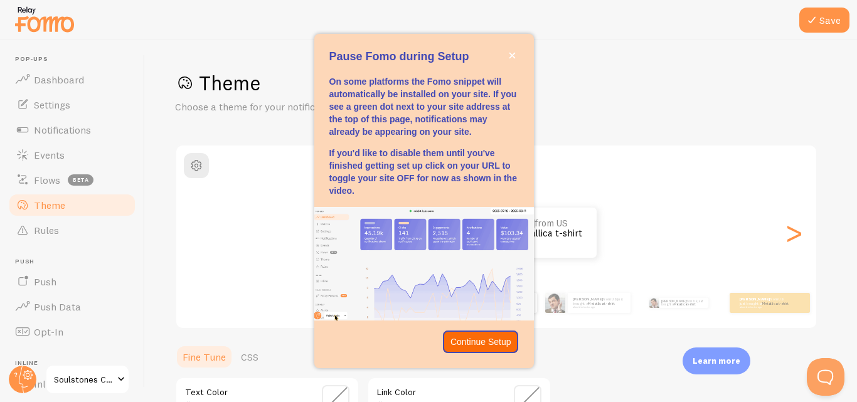  I want to click on a: Events, so click(72, 155).